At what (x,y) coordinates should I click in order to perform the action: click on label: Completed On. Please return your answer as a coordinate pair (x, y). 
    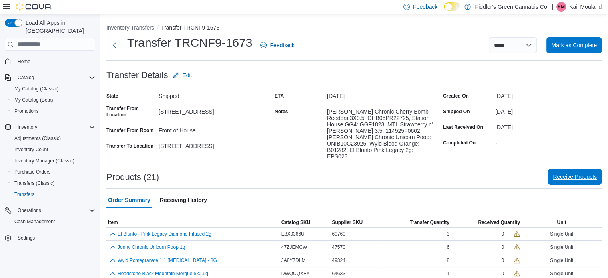
    Looking at the image, I should click on (459, 143).